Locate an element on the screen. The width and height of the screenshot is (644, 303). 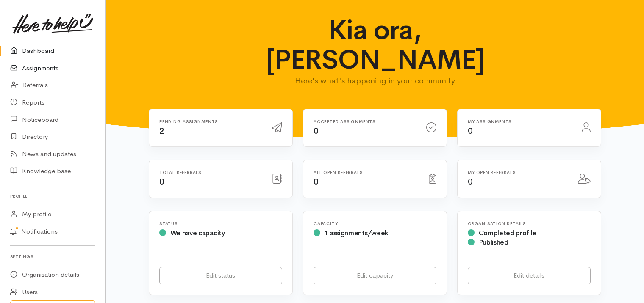
h6: Pending assignments is located at coordinates (211, 122).